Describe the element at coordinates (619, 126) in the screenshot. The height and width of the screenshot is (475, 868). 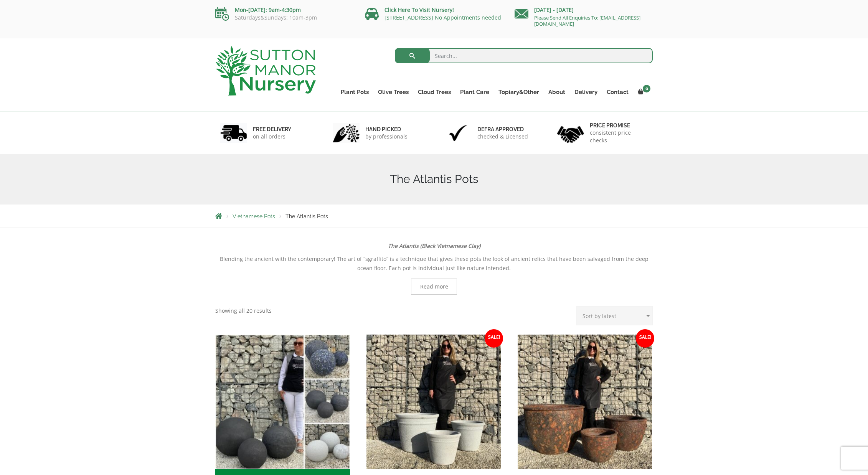
I see `h6: Price promise` at that location.